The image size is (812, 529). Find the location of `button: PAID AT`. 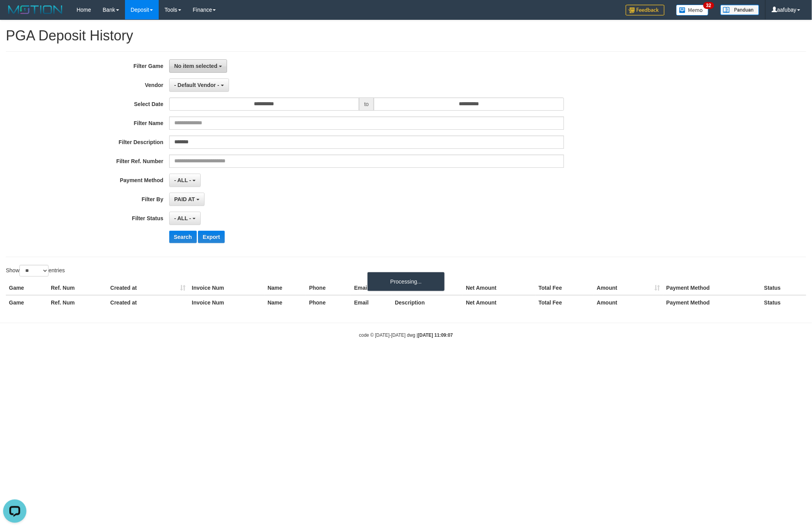

button: PAID AT is located at coordinates (187, 199).